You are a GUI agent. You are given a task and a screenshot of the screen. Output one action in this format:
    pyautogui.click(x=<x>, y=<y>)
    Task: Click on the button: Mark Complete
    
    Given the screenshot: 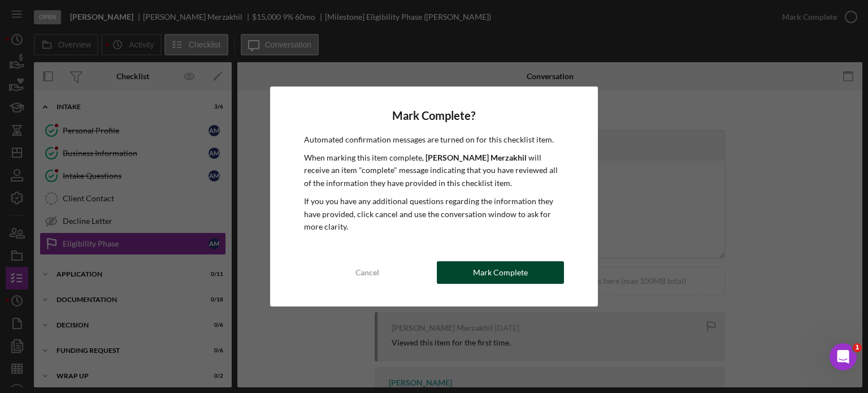 What is the action you would take?
    pyautogui.click(x=500, y=272)
    